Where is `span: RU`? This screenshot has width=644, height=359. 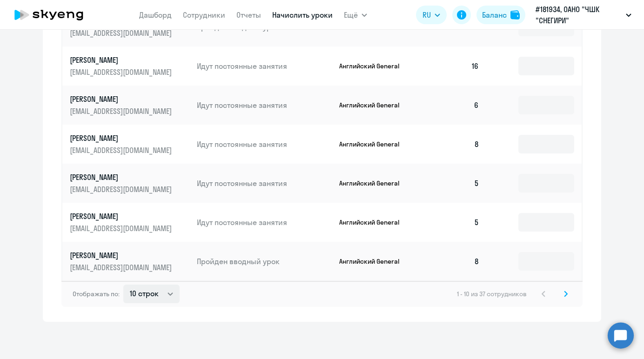
span: RU is located at coordinates (427, 15).